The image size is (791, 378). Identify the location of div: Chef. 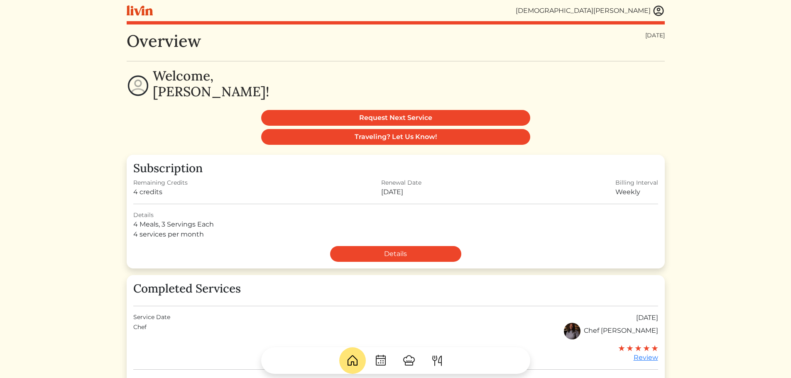
(140, 331).